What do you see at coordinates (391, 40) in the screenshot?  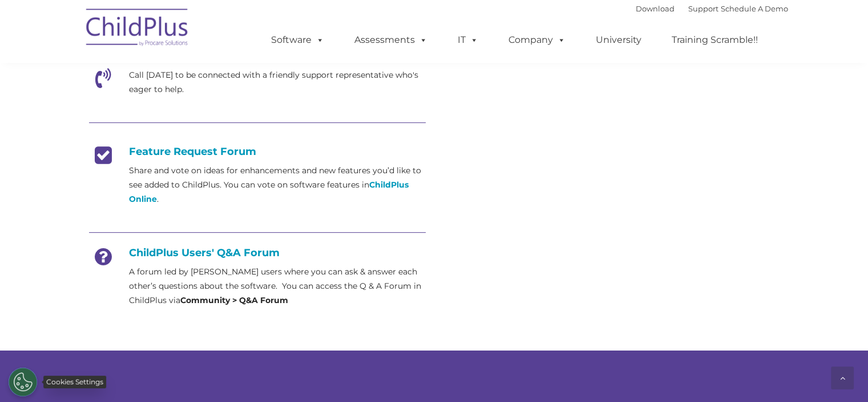 I see `a: Assessments` at bounding box center [391, 40].